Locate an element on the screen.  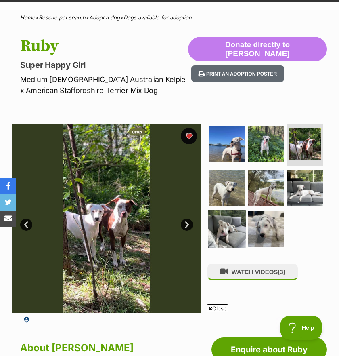
a: Rescue pet search is located at coordinates (62, 17).